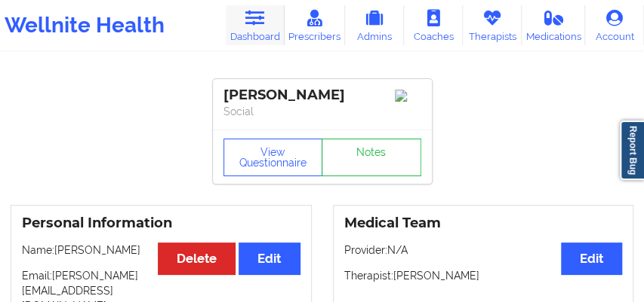  Describe the element at coordinates (196, 258) in the screenshot. I see `button: Delete` at that location.